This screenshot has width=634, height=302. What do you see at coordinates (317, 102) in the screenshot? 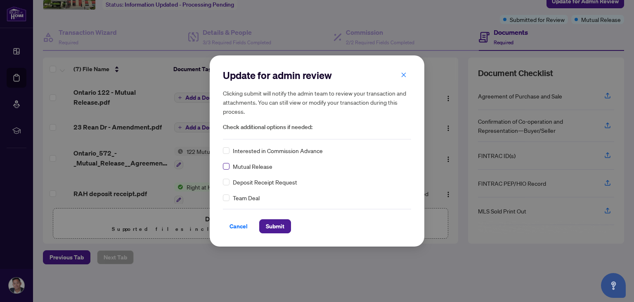
I see `h5: Clicking submit will notify the admin team to review your transaction and attachments. You can st...` at bounding box center [317, 102].